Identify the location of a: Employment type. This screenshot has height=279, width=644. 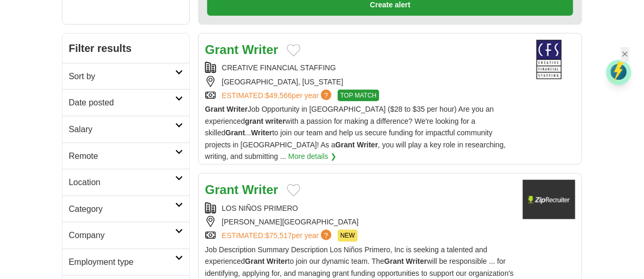
(126, 262).